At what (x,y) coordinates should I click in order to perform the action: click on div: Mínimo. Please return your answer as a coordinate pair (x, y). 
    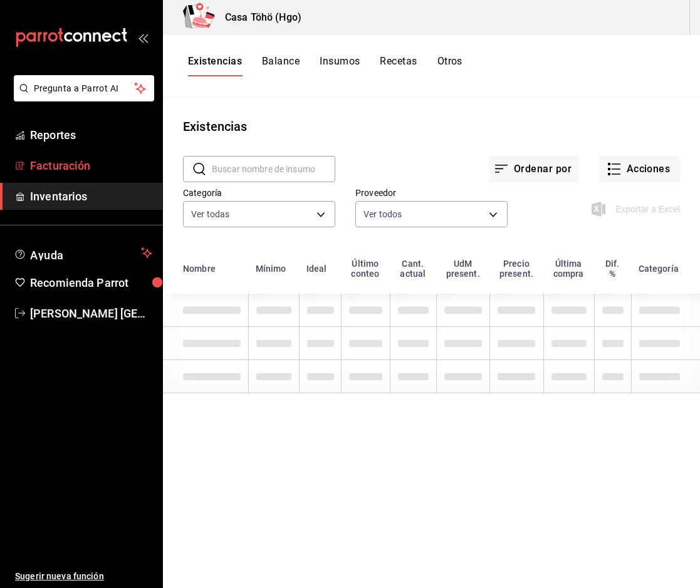
    Looking at the image, I should click on (270, 268).